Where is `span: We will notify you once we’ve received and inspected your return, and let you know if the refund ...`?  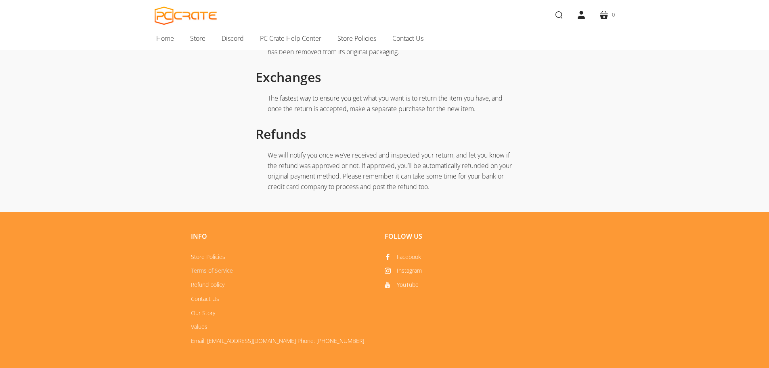
span: We will notify you once we’ve received and inspected your return, and let you know if the refund ... is located at coordinates (390, 171).